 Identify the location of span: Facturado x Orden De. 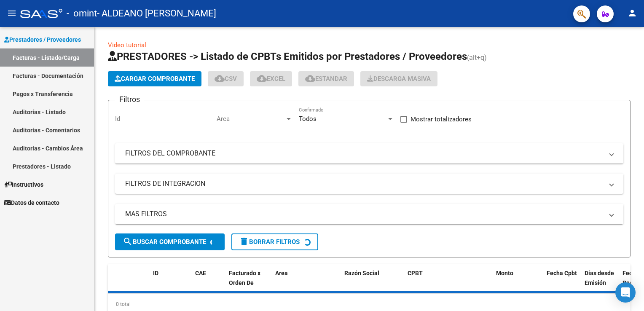
(245, 278).